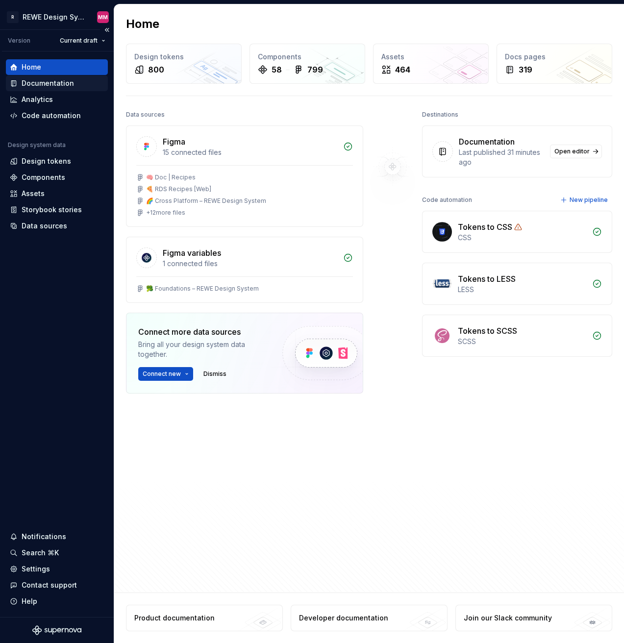  I want to click on a: Open editor, so click(576, 151).